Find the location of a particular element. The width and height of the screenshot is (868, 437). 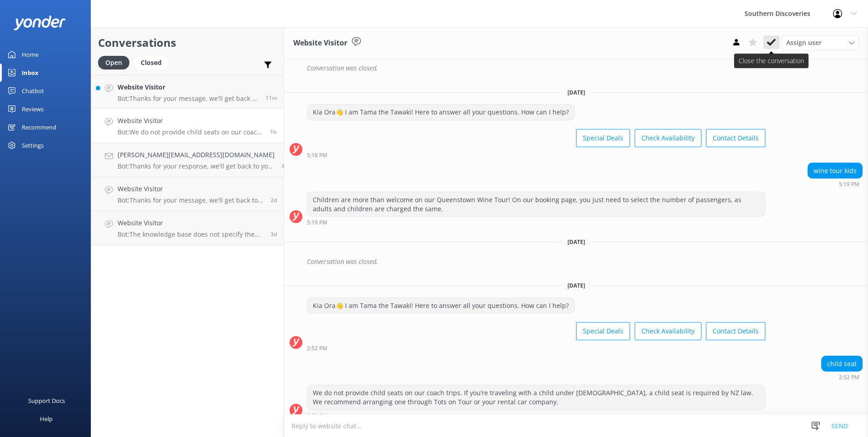

span: Aug 23 2025 11:54am (UTC +12:00) Pacific/Auckland is located at coordinates (285, 166).